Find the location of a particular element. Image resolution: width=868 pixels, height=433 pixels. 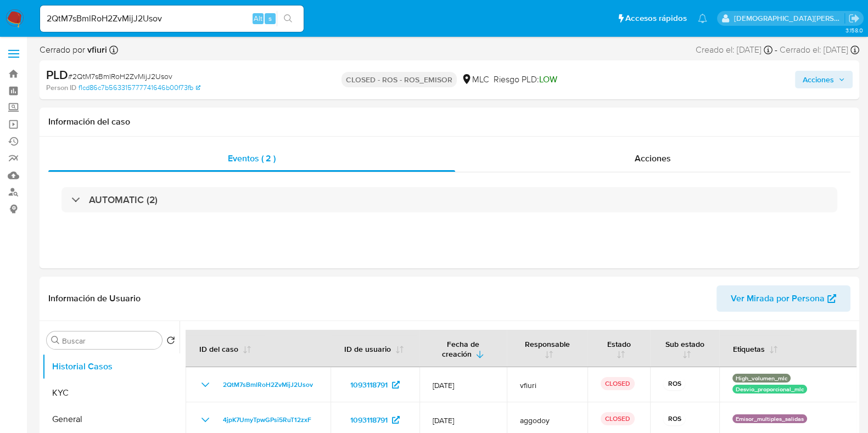

button: Ver Mirada por Persona is located at coordinates (783, 299).